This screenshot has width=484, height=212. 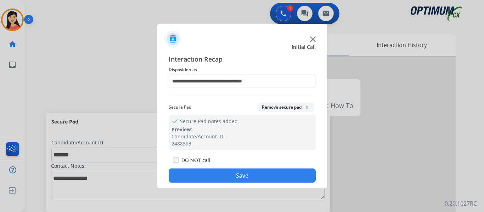 What do you see at coordinates (242, 133) in the screenshot?
I see `div: Secure Pad notes added.` at bounding box center [242, 133].